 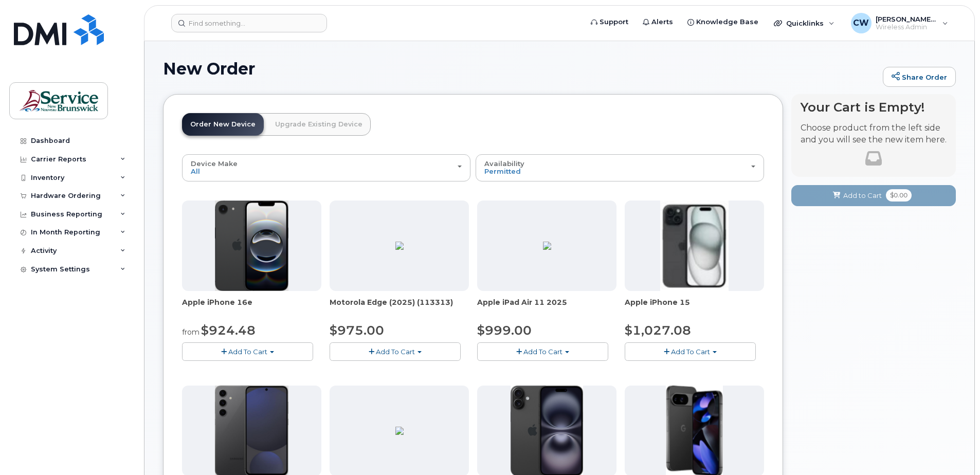 What do you see at coordinates (620, 168) in the screenshot?
I see `button: Availability Permitted` at bounding box center [620, 168].